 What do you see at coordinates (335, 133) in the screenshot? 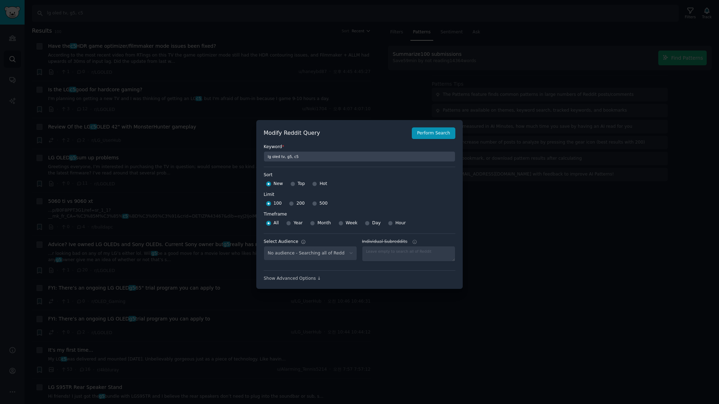
I see `h2: Modify Reddit Query` at bounding box center [335, 133].